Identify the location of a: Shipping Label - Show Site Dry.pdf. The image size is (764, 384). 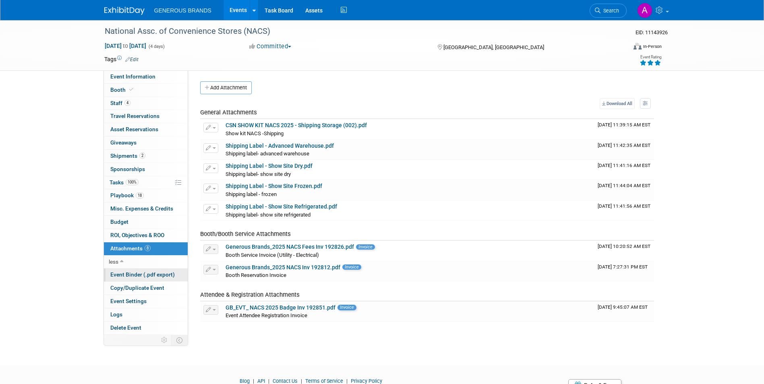
(269, 166).